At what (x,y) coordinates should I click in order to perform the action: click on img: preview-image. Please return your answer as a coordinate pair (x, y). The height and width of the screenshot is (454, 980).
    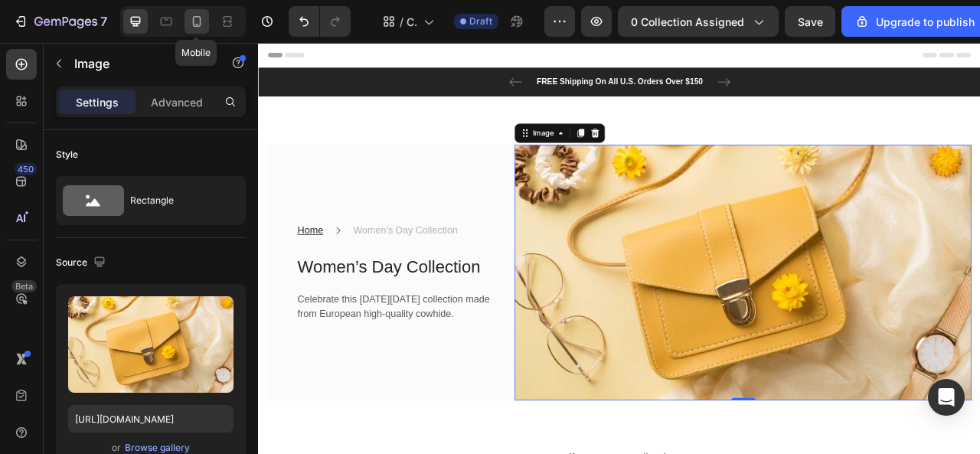
    Looking at the image, I should click on (151, 344).